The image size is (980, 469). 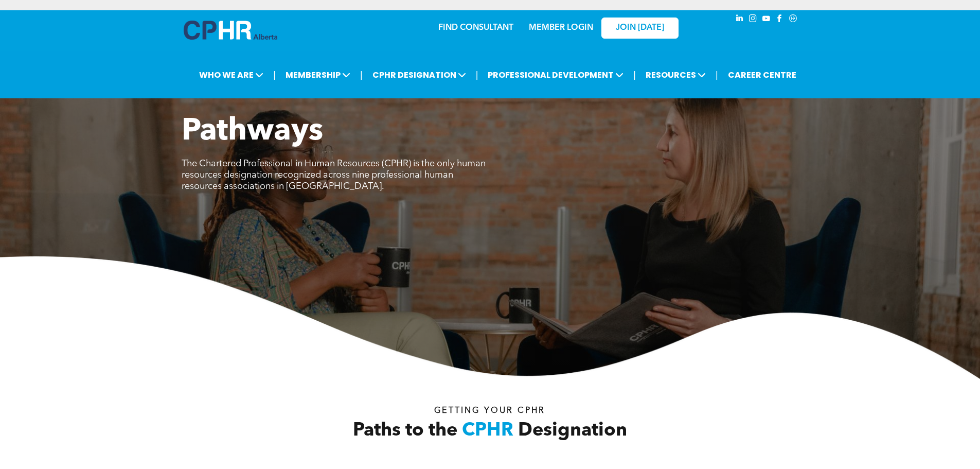 What do you see at coordinates (405, 430) in the screenshot?
I see `span: Paths to the` at bounding box center [405, 430].